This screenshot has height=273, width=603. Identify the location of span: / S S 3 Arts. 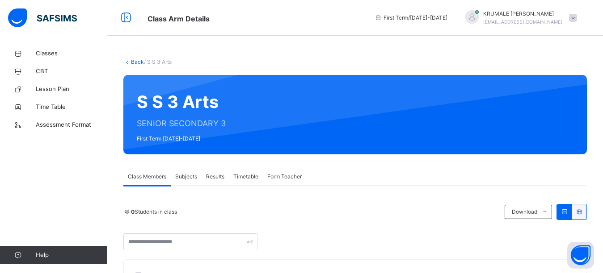
(158, 62).